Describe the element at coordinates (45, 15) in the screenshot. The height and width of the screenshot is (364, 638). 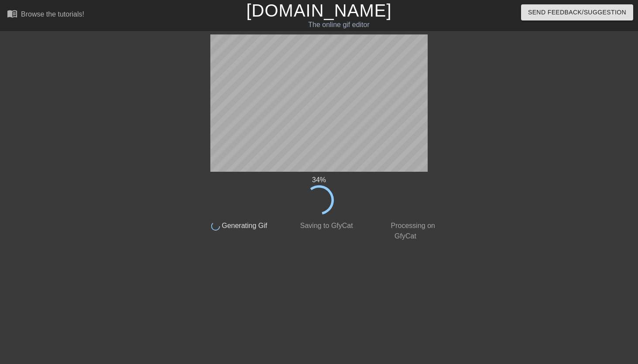
I see `a: Browse the tutorials!` at that location.